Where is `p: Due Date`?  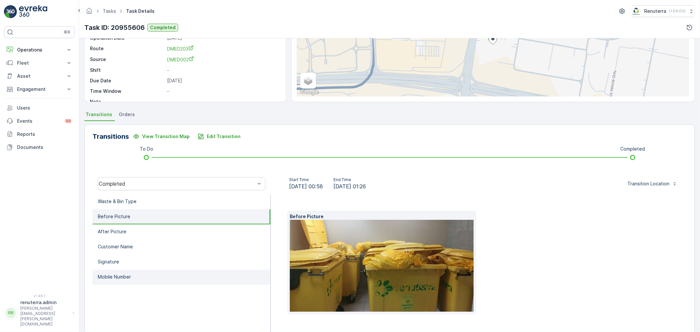
p: Due Date is located at coordinates (127, 81).